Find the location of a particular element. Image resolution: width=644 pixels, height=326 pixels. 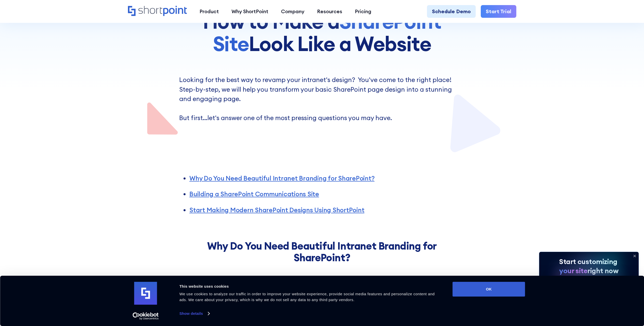

div: Company is located at coordinates (293, 11).